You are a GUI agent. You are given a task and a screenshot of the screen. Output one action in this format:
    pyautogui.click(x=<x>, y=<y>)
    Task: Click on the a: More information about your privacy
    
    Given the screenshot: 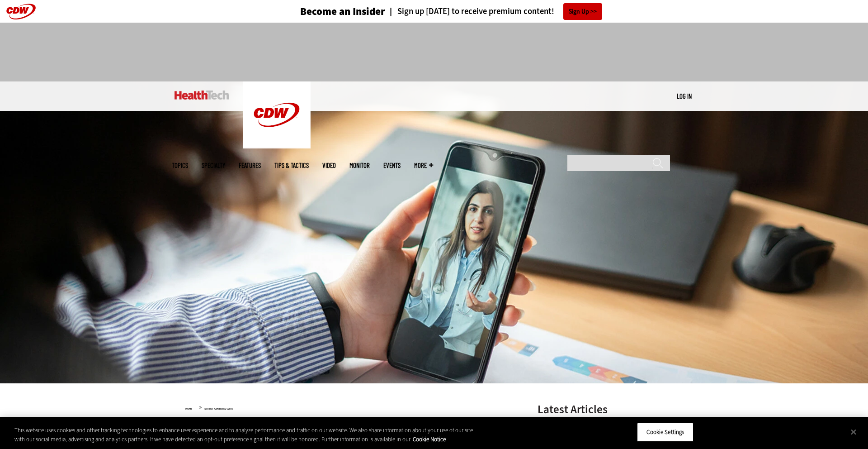 What is the action you would take?
    pyautogui.click(x=430, y=439)
    